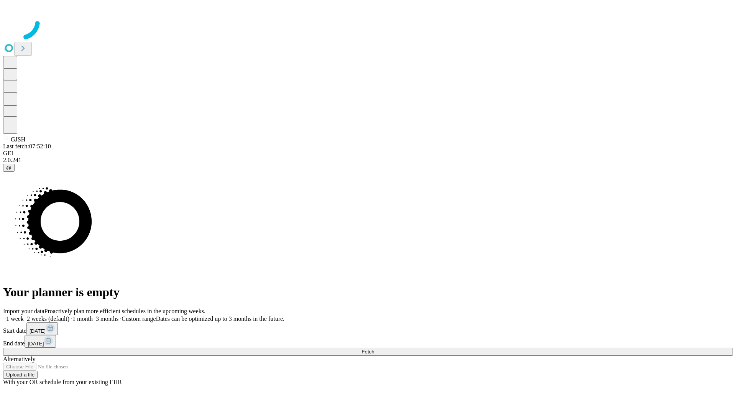  What do you see at coordinates (62, 382) in the screenshot?
I see `span: With your OR schedule from your existing EHR` at bounding box center [62, 382].